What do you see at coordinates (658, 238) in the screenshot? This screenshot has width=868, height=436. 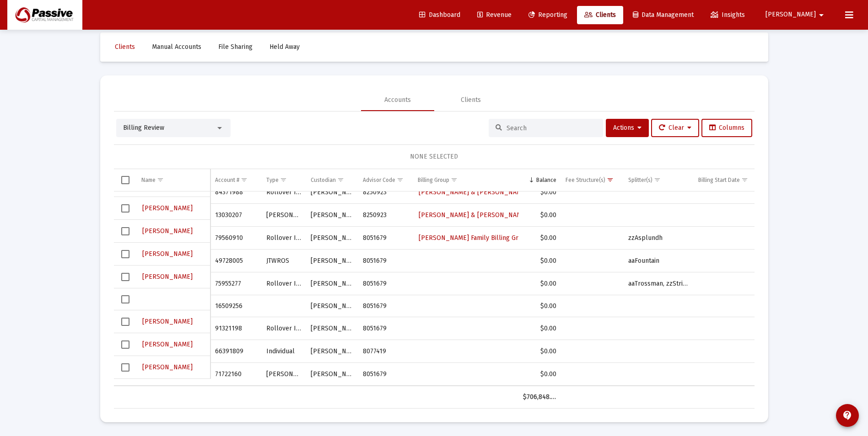 I see `td: zzAsplundh` at bounding box center [658, 238].